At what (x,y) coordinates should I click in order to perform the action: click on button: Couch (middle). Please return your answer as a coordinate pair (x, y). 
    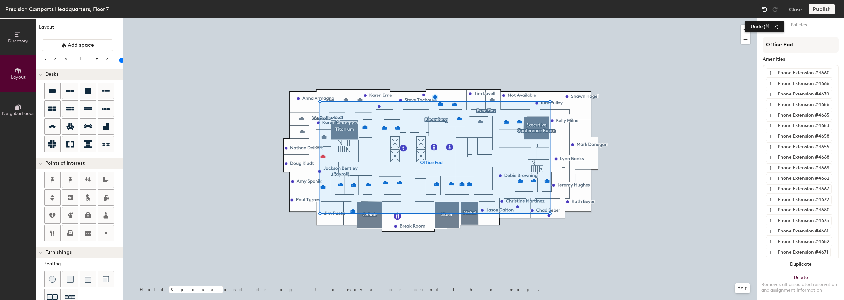
    Looking at the image, I should click on (88, 280).